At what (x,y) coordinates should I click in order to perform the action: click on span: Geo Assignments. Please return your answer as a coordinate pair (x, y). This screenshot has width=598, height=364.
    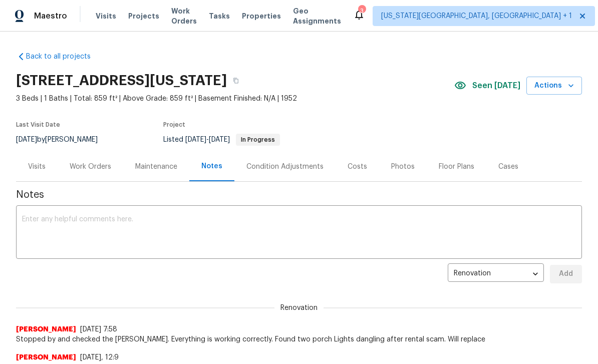
    Looking at the image, I should click on (317, 16).